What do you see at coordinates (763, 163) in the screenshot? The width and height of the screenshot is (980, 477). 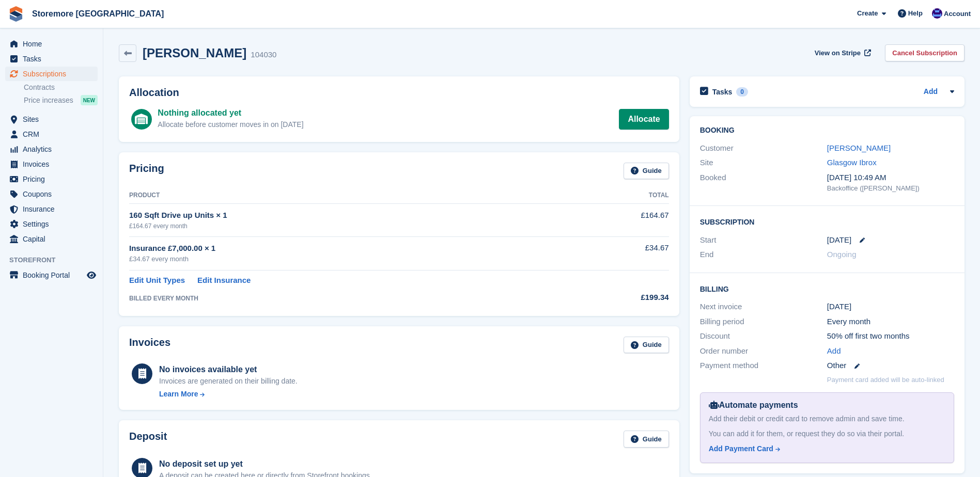 I see `div: Site` at bounding box center [763, 163].